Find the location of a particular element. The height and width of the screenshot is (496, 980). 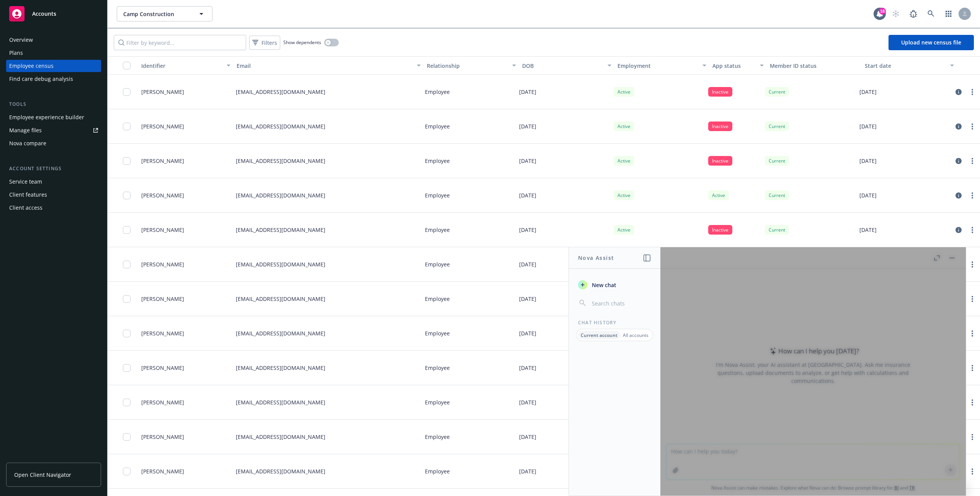

button: Email is located at coordinates (328, 66).